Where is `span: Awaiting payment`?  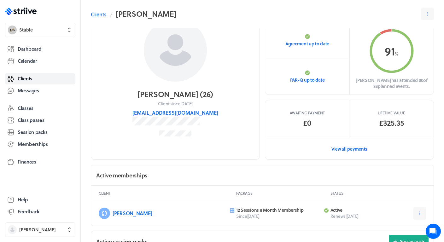
span: Awaiting payment is located at coordinates (307, 113).